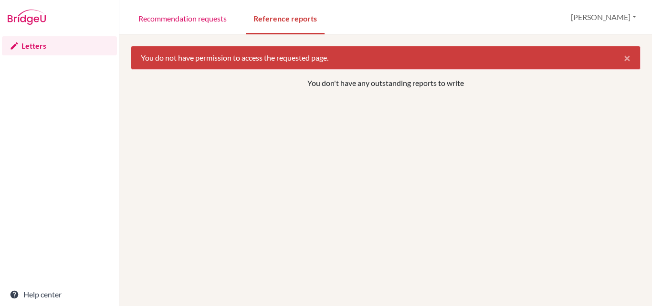  I want to click on p: You don't have any outstanding reports to write, so click(386, 83).